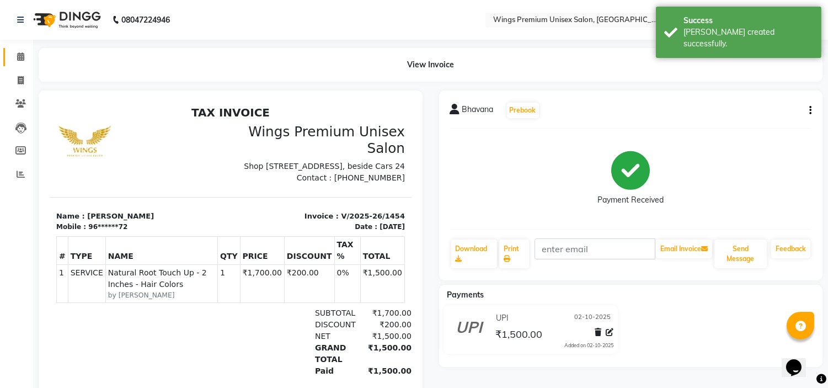  What do you see at coordinates (589, 345) in the screenshot?
I see `div: Added on 02-10-2025` at bounding box center [589, 345].